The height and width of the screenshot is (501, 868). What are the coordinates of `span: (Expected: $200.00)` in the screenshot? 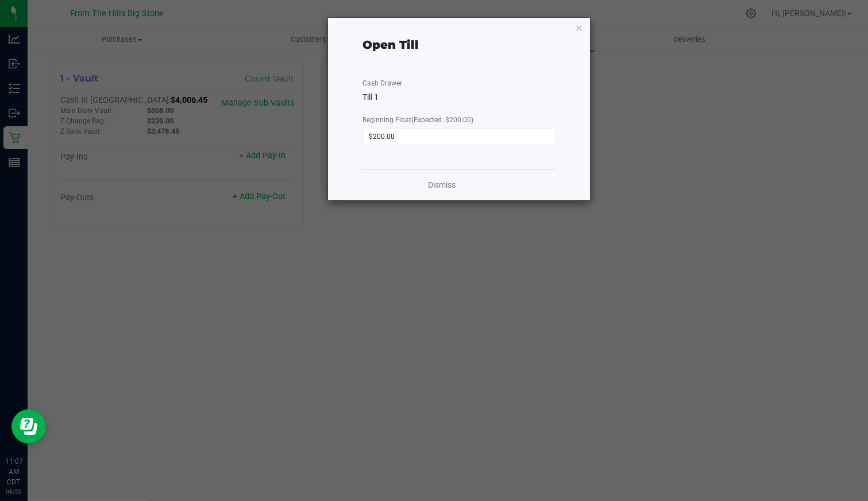 It's located at (442, 120).